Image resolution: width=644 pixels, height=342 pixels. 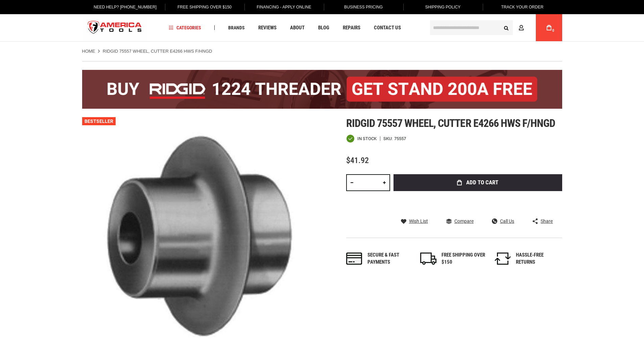 I want to click on strong: SKU, so click(x=389, y=139).